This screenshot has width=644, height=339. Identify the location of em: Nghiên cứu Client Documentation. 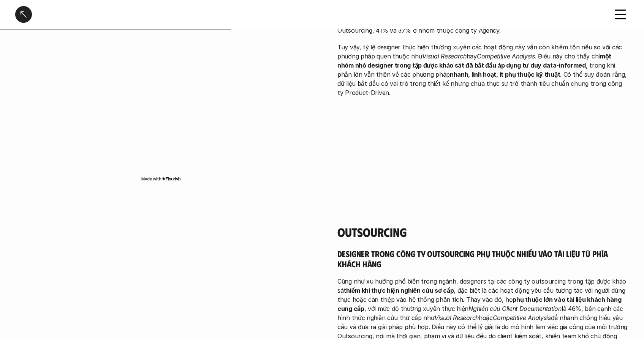
(515, 308).